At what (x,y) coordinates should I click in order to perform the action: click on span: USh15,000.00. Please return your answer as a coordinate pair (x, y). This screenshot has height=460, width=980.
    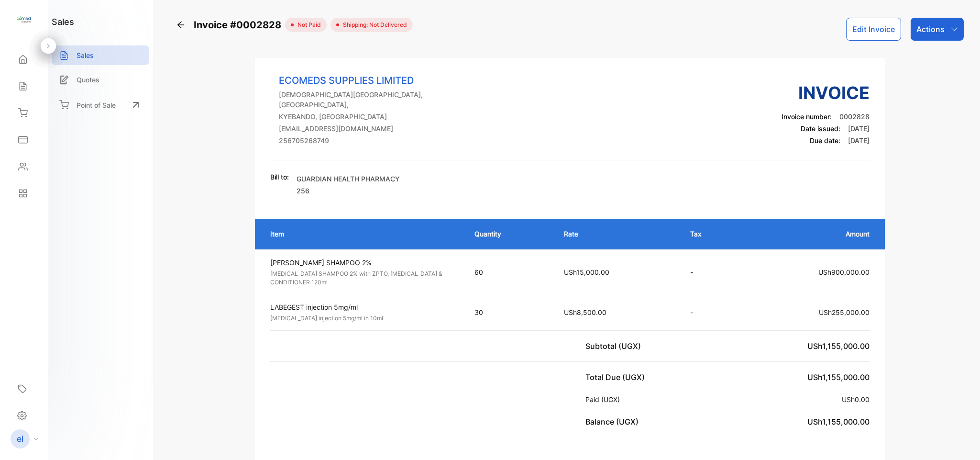
    Looking at the image, I should click on (587, 272).